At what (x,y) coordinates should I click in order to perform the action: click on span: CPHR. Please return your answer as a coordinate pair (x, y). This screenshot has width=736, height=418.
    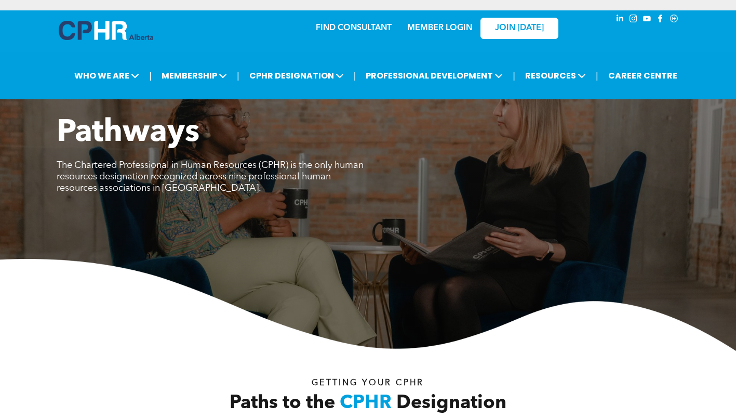
    Looking at the image, I should click on (366, 403).